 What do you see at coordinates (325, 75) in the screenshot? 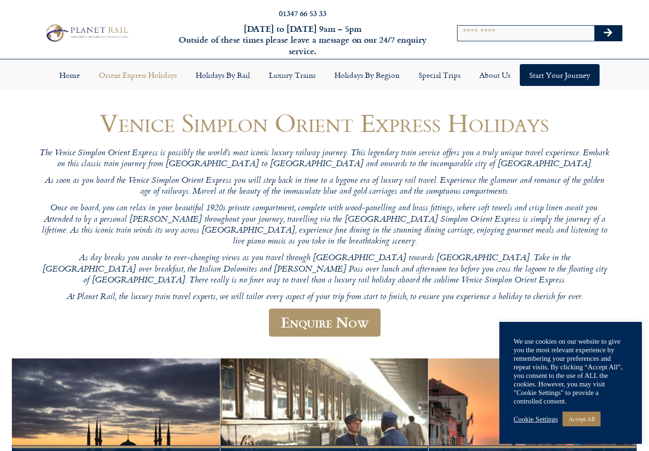
I see `nav: Menu` at bounding box center [325, 75].